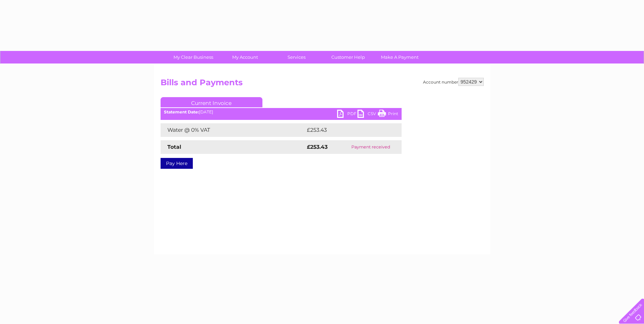 This screenshot has width=644, height=324. I want to click on td: Payment received, so click(371, 147).